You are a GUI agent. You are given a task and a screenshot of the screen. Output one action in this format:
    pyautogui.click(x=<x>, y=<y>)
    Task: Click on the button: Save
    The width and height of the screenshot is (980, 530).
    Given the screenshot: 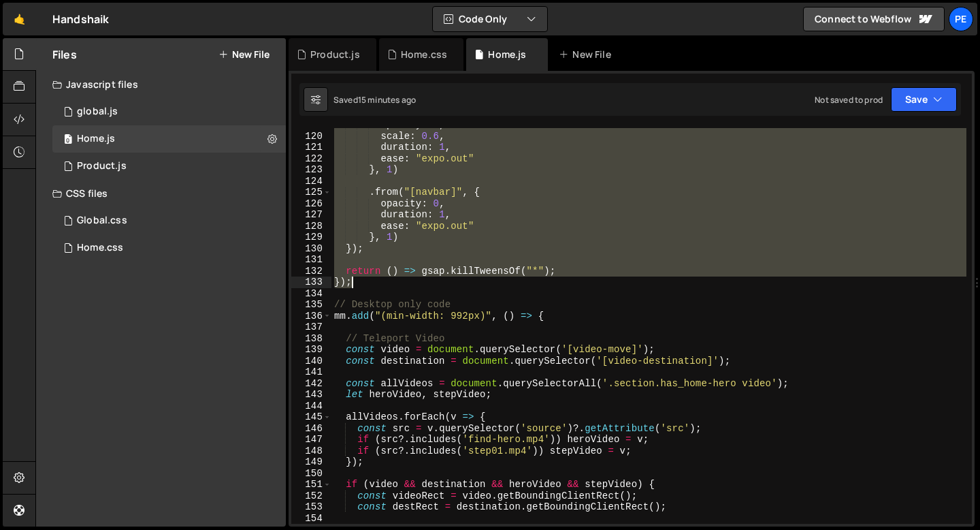 What is the action you would take?
    pyautogui.click(x=923, y=99)
    